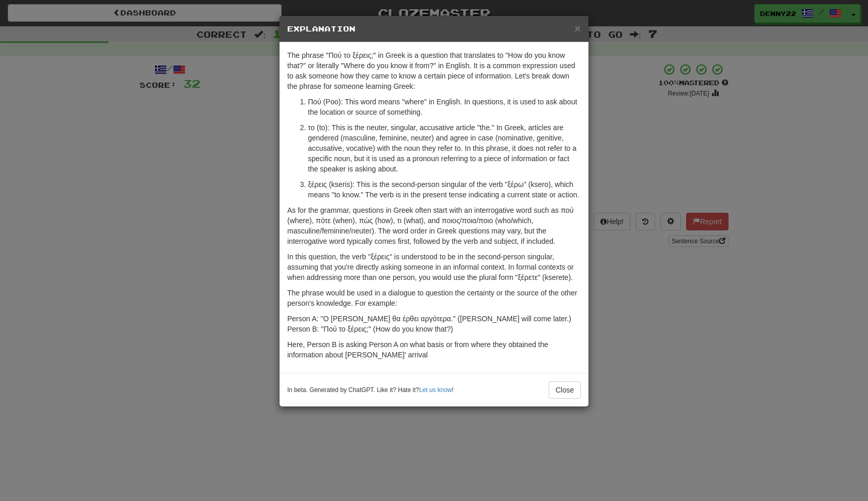 The height and width of the screenshot is (501, 868). What do you see at coordinates (434, 71) in the screenshot?
I see `p: The phrase "Πού το ξέρεις;" in Greek is a question that translates to "How do you know that?" or ...` at bounding box center [434, 71].